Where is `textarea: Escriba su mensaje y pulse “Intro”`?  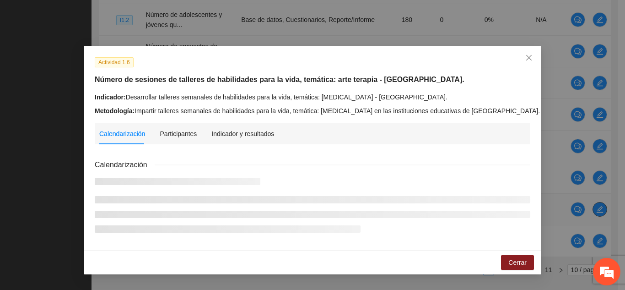 textarea: Escriba su mensaje y pulse “Intro” is located at coordinates (89, 209).